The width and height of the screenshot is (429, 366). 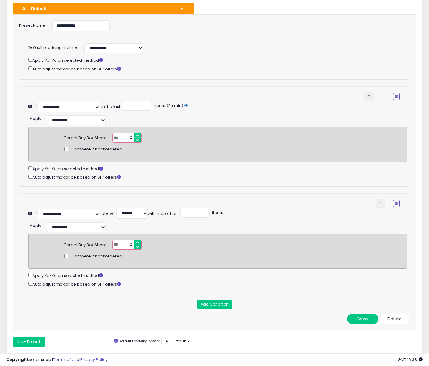 I want to click on button: keyboard_arrow_down, so click(x=368, y=96).